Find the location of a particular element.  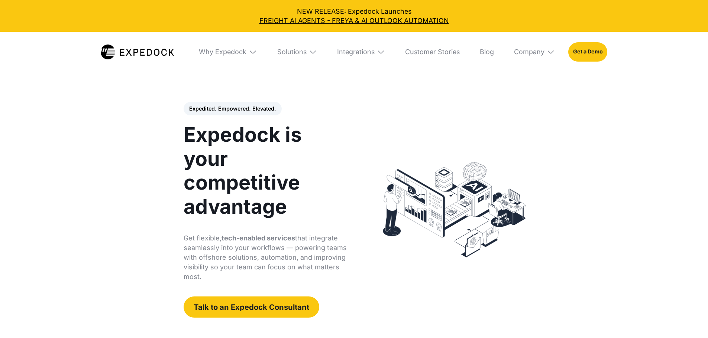

div: Company is located at coordinates (529, 52).